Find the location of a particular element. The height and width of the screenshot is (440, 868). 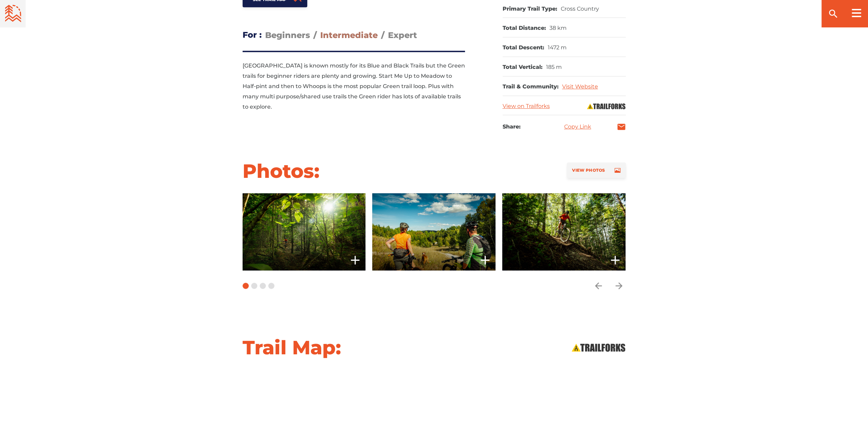

ion-icon: arrow forward is located at coordinates (619, 286).